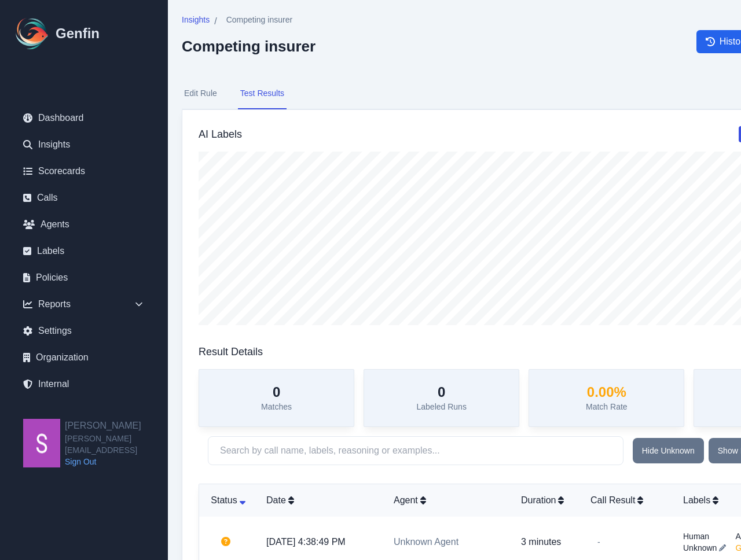 The height and width of the screenshot is (560, 741). What do you see at coordinates (84, 331) in the screenshot?
I see `a: Settings` at bounding box center [84, 331].